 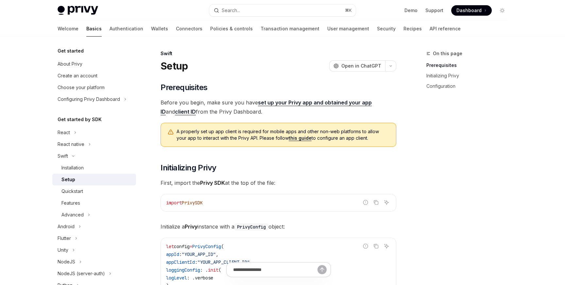 What do you see at coordinates (469, 10) in the screenshot?
I see `span: Dashboard` at bounding box center [469, 10].